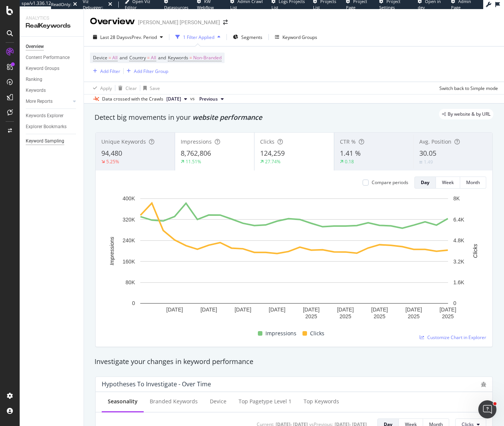  Describe the element at coordinates (196, 153) in the screenshot. I see `span: 8,762,806` at that location.